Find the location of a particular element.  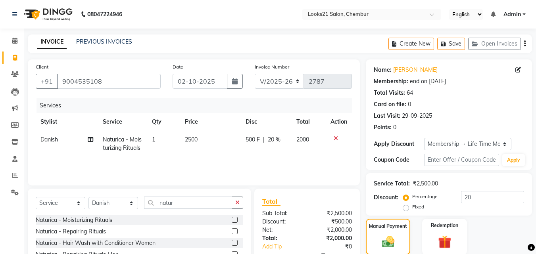

div: Naturica - Repairing Rituals is located at coordinates (71, 232).